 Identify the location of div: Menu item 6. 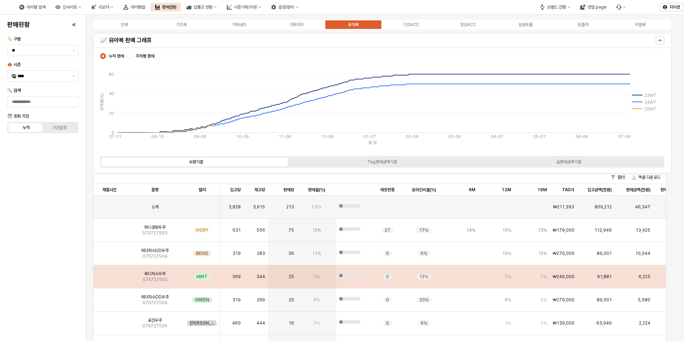
(621, 7).